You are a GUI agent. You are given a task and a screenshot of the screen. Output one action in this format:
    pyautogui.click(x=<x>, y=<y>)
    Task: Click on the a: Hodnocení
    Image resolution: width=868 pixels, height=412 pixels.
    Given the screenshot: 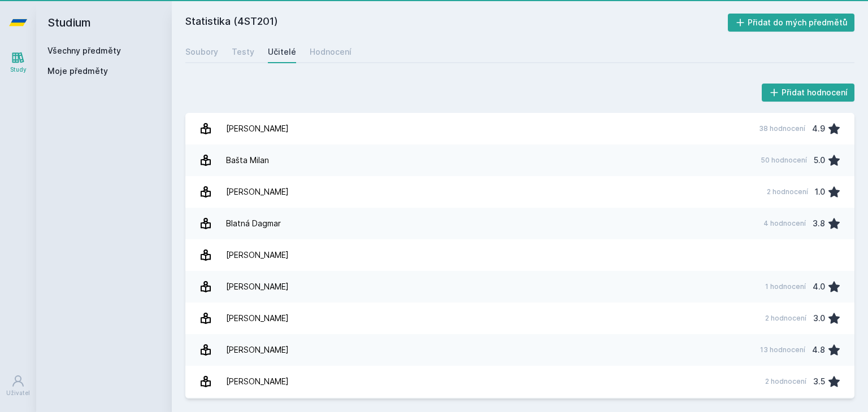 What is the action you would take?
    pyautogui.click(x=331, y=52)
    